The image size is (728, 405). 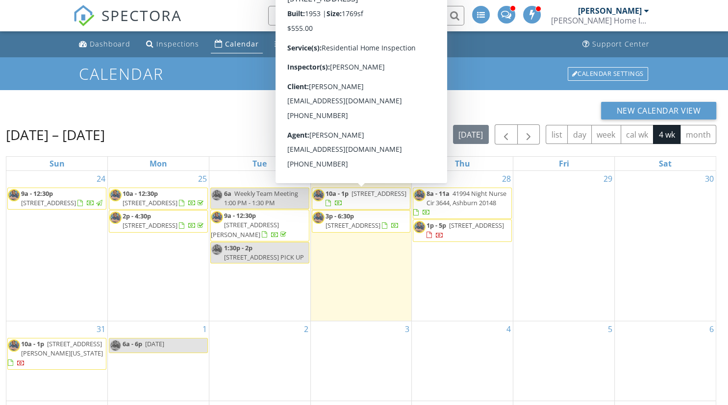 What do you see at coordinates (366, 16) in the screenshot?
I see `input: Search everything...` at bounding box center [366, 16].